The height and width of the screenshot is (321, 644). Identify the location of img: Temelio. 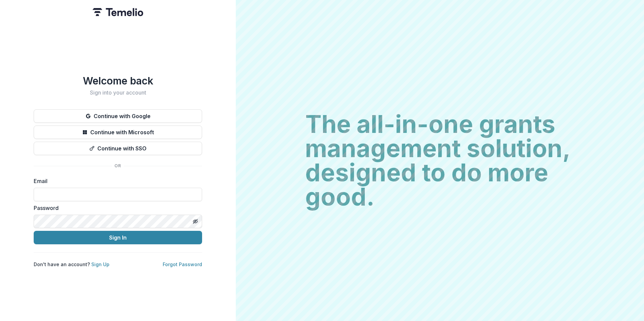
(118, 12).